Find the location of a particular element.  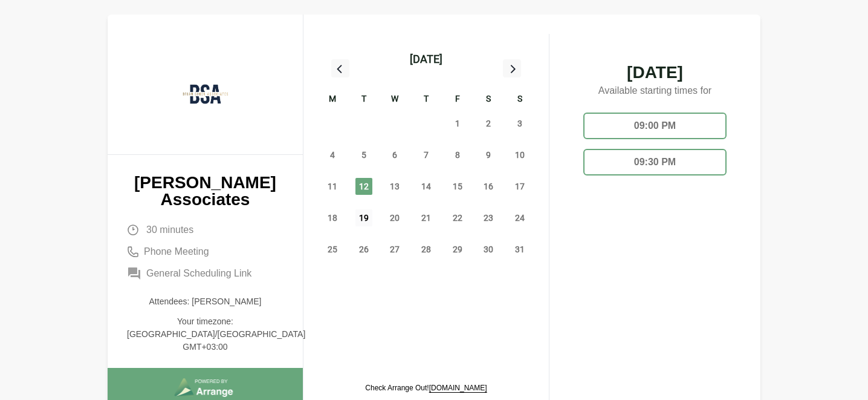

div: W is located at coordinates (395, 100).